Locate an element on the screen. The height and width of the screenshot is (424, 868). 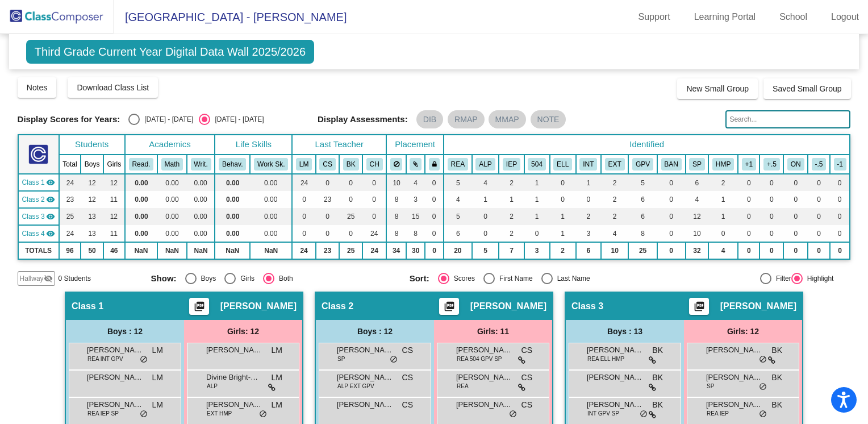
button: New Small Group is located at coordinates (717, 88).